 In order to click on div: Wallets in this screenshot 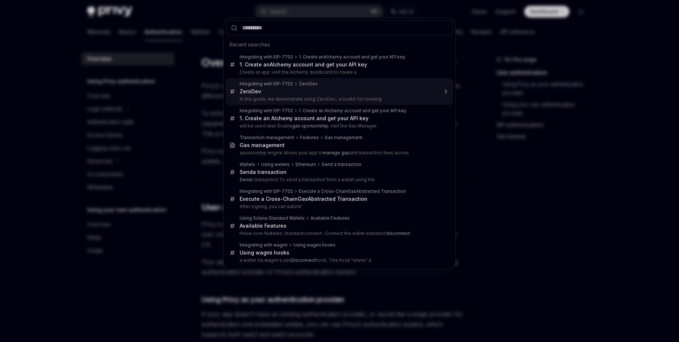, I will do `click(247, 165)`.